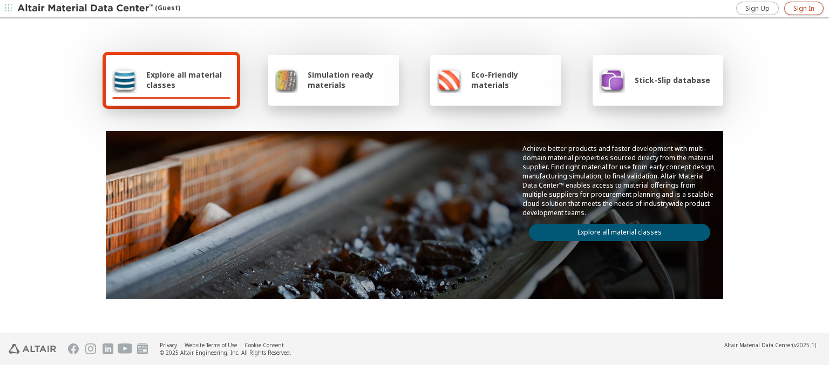 This screenshot has height=365, width=829. Describe the element at coordinates (513, 80) in the screenshot. I see `span: Eco-Friendly materials` at that location.